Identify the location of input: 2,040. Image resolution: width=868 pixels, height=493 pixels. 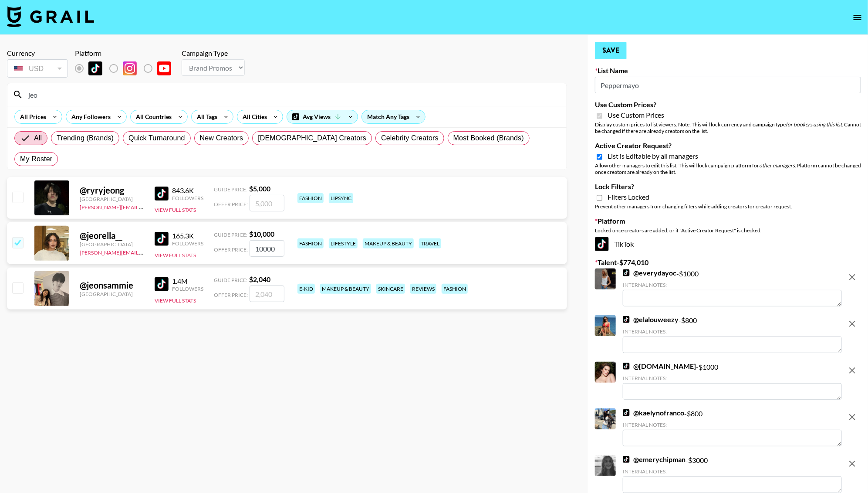
(267, 294).